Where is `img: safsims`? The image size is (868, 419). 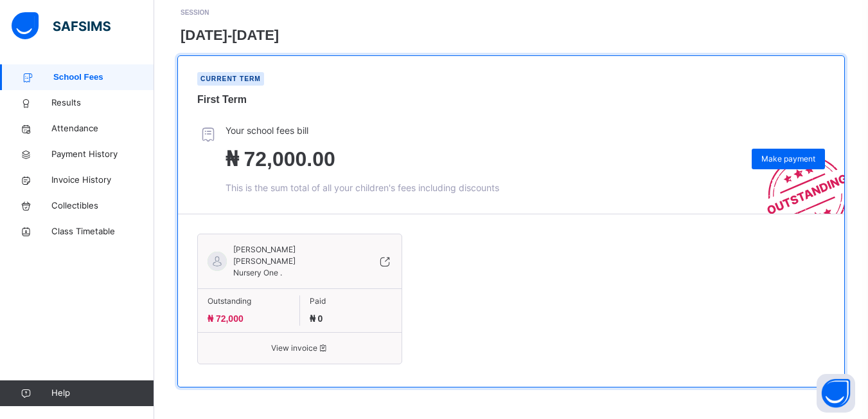 img: safsims is located at coordinates (61, 26).